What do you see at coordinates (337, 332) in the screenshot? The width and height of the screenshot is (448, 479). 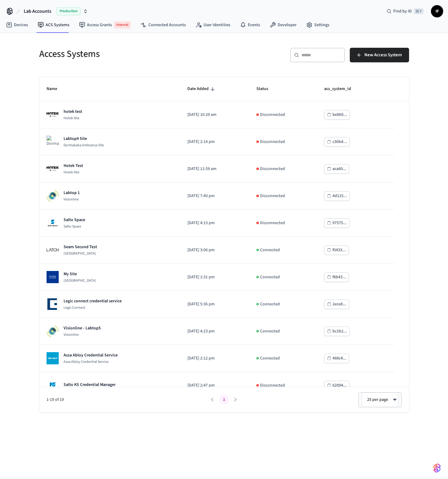 I see `button: bc1b2...` at bounding box center [337, 332].